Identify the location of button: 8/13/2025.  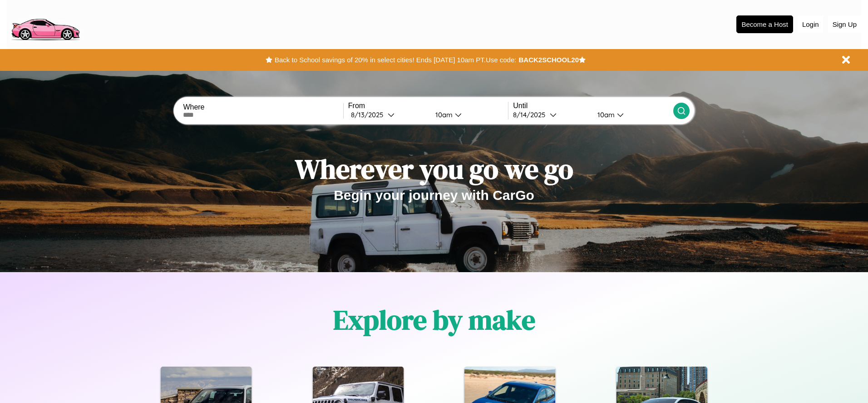
(388, 115).